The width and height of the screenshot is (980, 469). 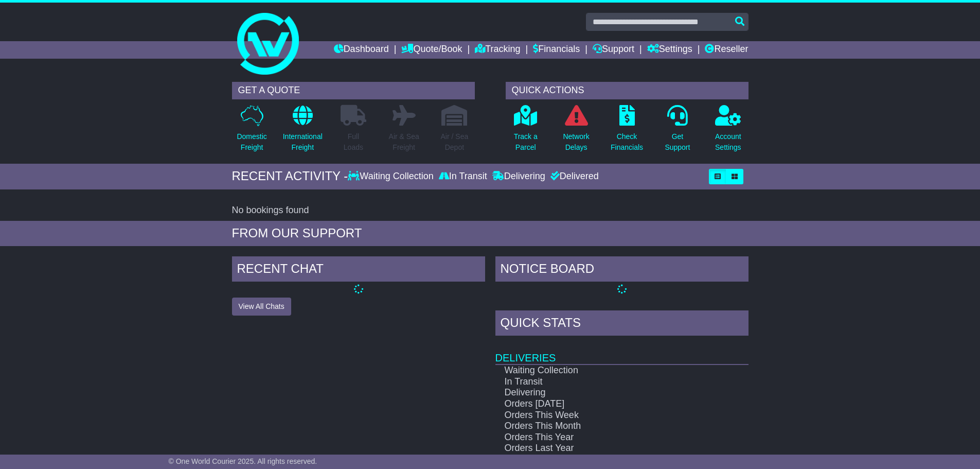 I want to click on p: Air / Sea Depot, so click(x=455, y=142).